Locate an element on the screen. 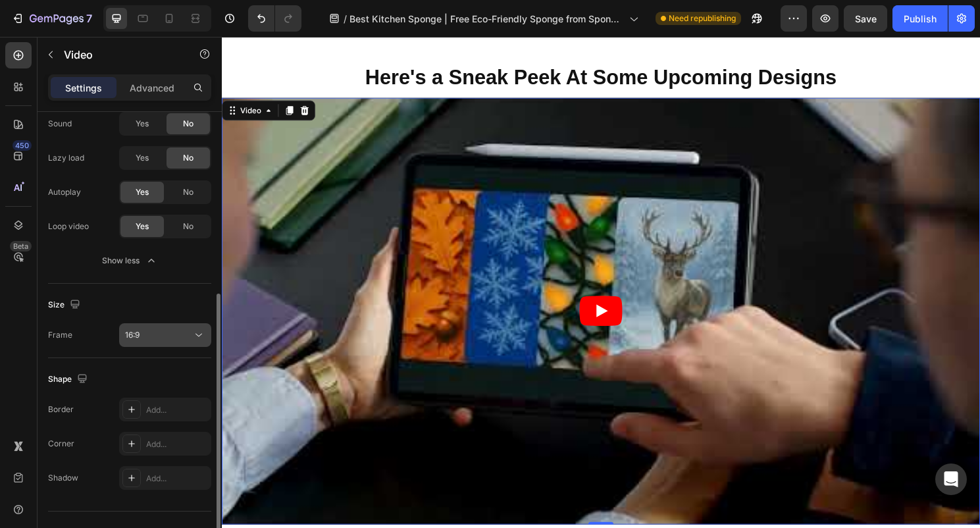  p: 7 is located at coordinates (89, 18).